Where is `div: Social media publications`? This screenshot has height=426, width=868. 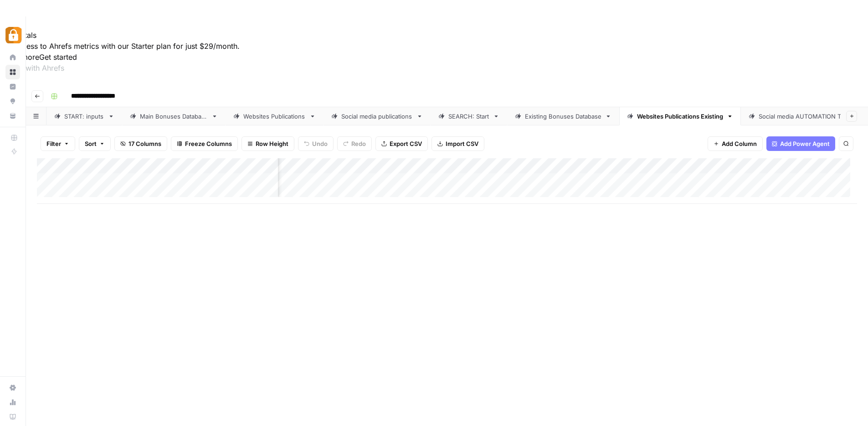
div: Social media publications is located at coordinates (377, 116).